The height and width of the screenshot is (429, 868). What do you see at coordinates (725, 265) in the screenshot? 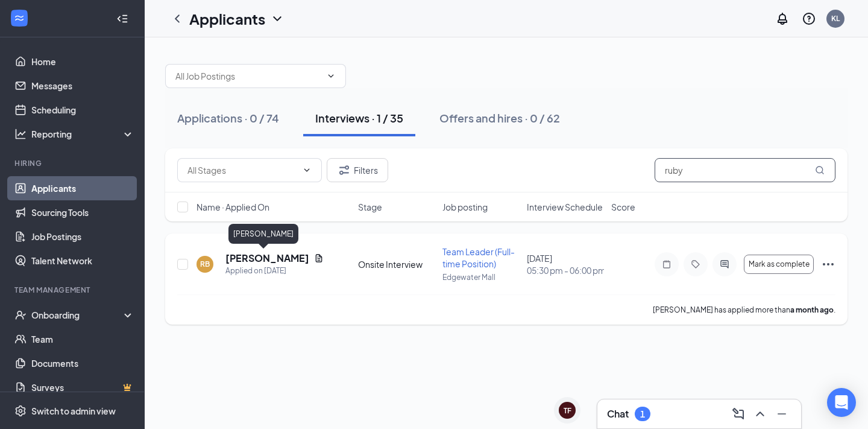
I see `svg: ActiveChat` at bounding box center [725, 265].